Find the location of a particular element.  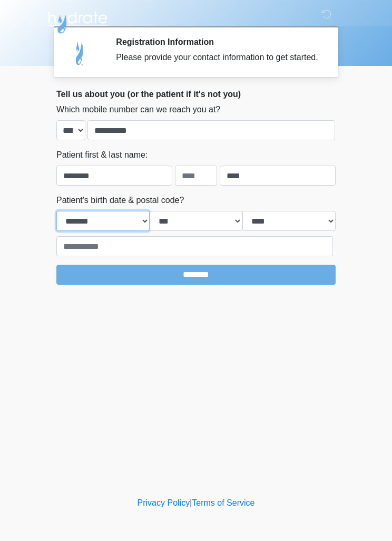

img: Agent Avatar is located at coordinates (80, 53).